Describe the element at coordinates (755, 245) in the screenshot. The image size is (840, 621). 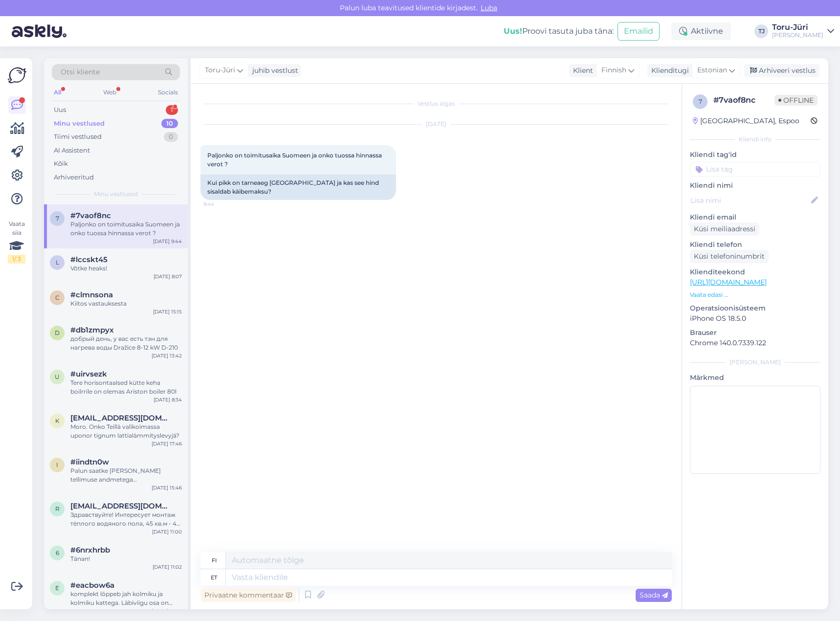
I see `p: Kliendi telefon` at that location.